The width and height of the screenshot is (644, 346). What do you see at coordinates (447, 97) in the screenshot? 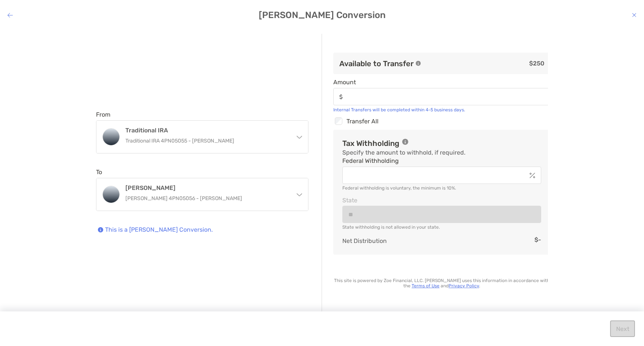
I see `input: Amountinput icon` at bounding box center [447, 97].